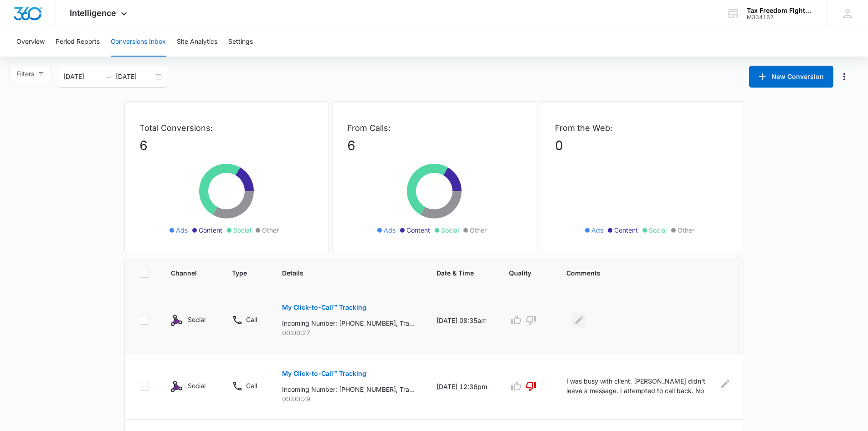 Image resolution: width=868 pixels, height=431 pixels. Describe the element at coordinates (82, 76) in the screenshot. I see `input: Start date` at that location.